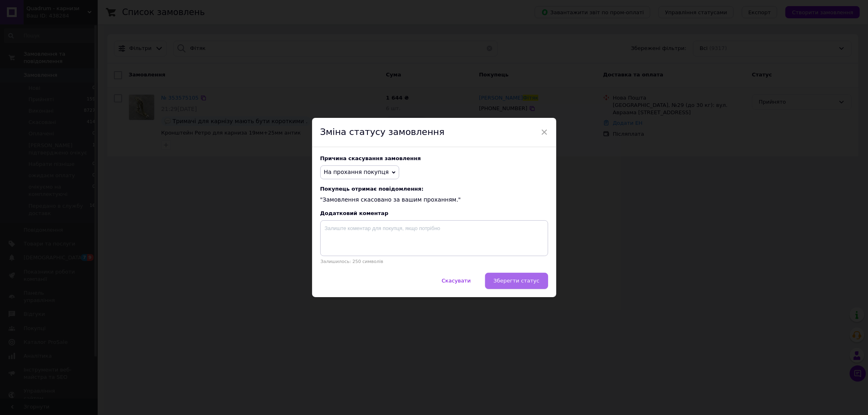 Image resolution: width=868 pixels, height=415 pixels. I want to click on span: Зберегти статус, so click(516, 280).